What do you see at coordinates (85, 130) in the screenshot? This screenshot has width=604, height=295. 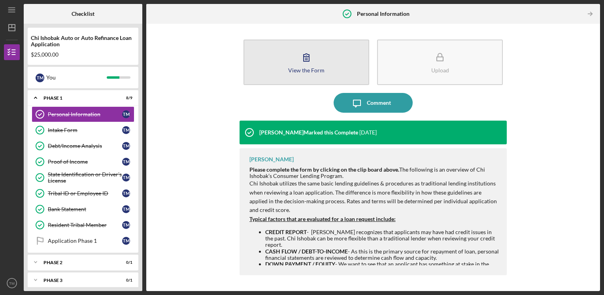 I see `div: Intake Form` at bounding box center [85, 130].